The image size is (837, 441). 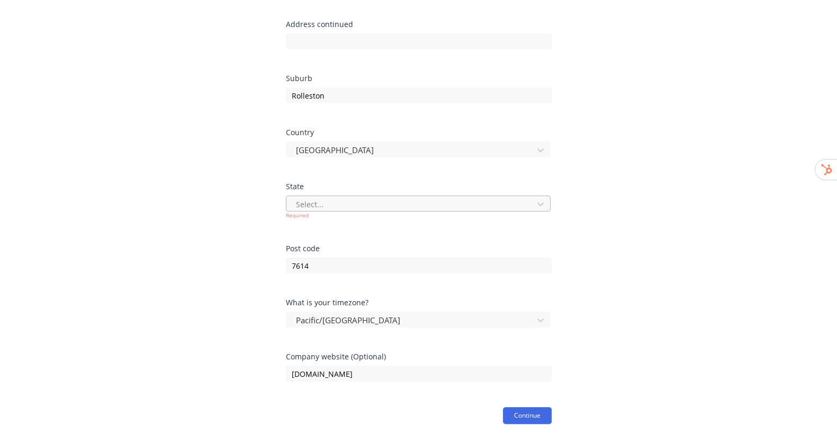 What do you see at coordinates (419, 248) in the screenshot?
I see `div: Post code` at bounding box center [419, 248].